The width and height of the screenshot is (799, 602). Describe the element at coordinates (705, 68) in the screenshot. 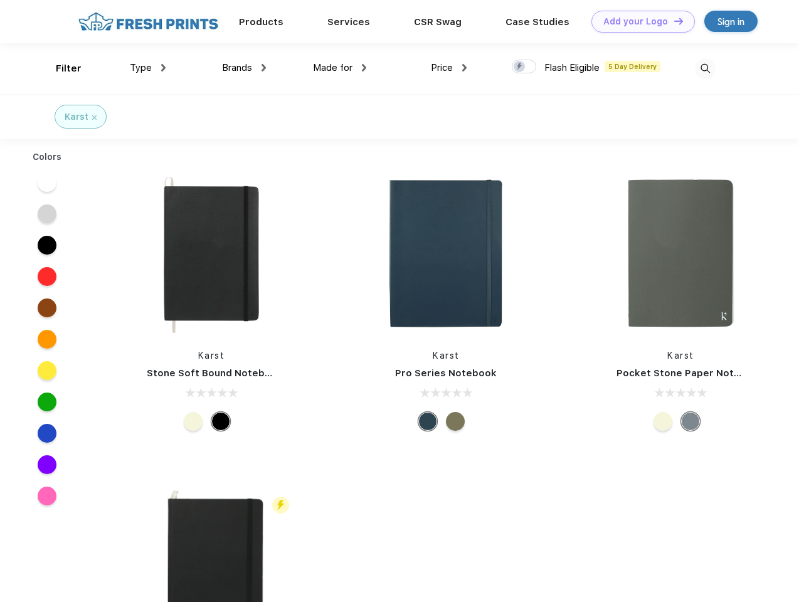

I see `img: desktop_search.svg` at that location.